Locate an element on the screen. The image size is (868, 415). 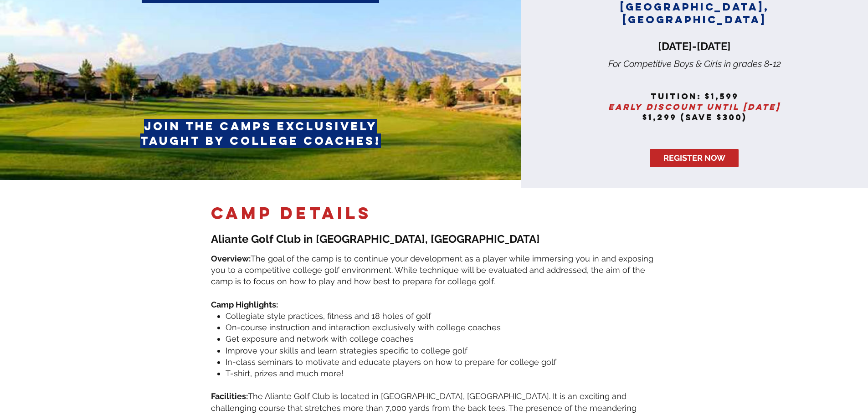
span: On-course instruction and interaction exclusively with college coaches is located at coordinates (363, 327).